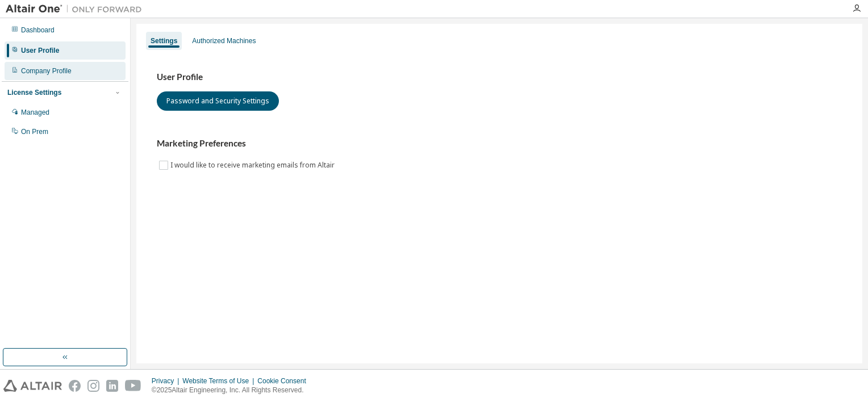 The width and height of the screenshot is (868, 402). What do you see at coordinates (46, 71) in the screenshot?
I see `div: Company Profile` at bounding box center [46, 71].